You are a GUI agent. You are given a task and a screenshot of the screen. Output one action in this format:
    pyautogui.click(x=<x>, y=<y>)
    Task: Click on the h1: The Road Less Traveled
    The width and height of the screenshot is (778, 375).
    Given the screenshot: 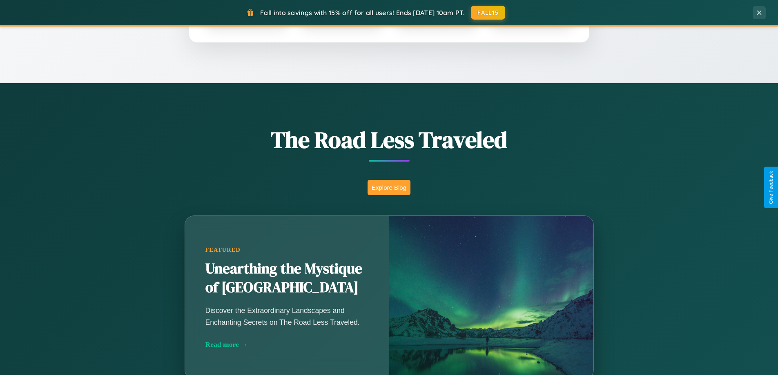 What is the action you would take?
    pyautogui.click(x=389, y=140)
    